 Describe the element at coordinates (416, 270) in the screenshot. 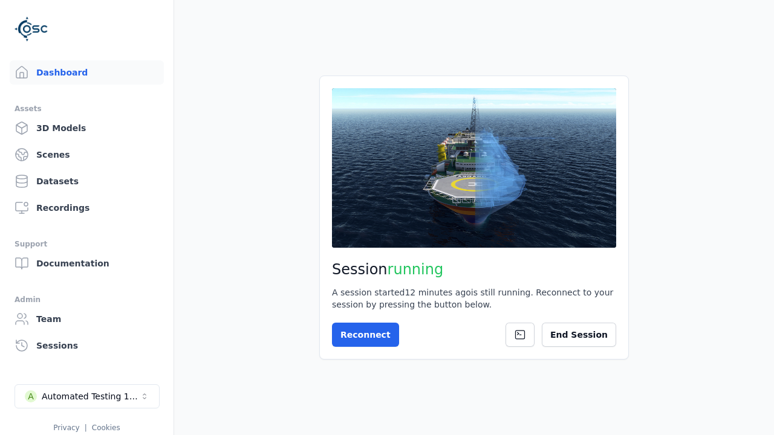

I see `span: running` at that location.